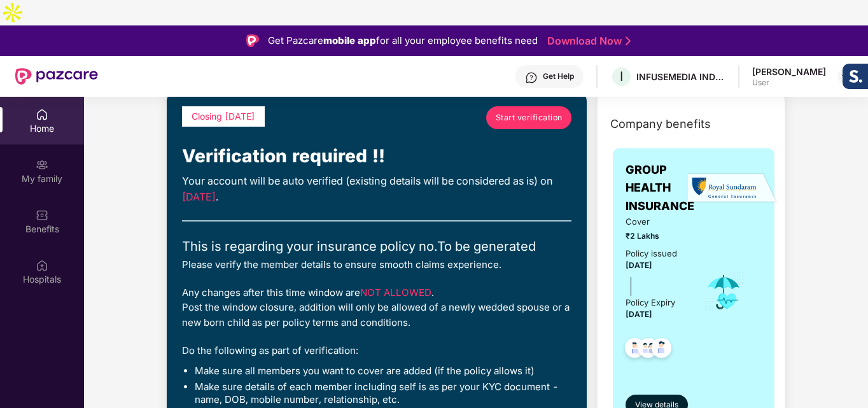 The image size is (868, 408). I want to click on div: Please verify the member details to ensure smooth claims experience., so click(377, 265).